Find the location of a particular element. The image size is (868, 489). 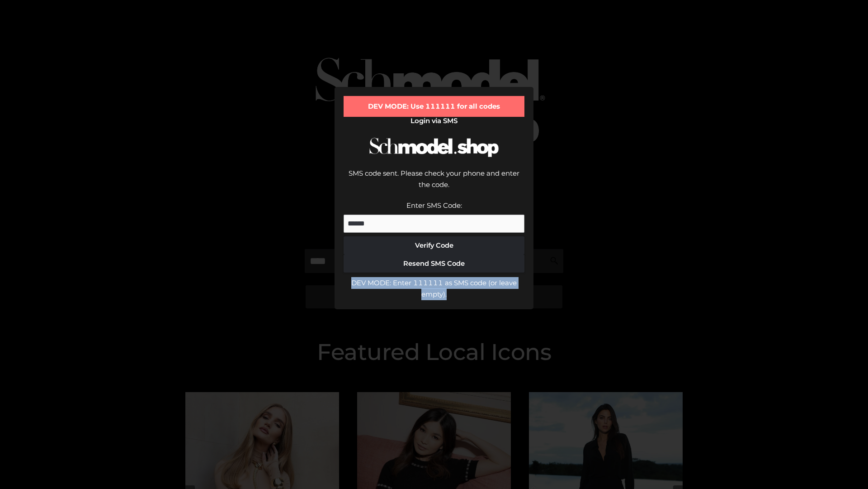

button: Resend SMS Code is located at coordinates (434, 264).